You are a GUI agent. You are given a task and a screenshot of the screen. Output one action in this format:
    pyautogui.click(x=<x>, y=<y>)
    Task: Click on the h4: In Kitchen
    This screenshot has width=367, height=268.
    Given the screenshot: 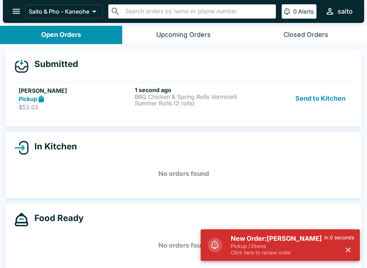 What is the action you would take?
    pyautogui.click(x=53, y=147)
    